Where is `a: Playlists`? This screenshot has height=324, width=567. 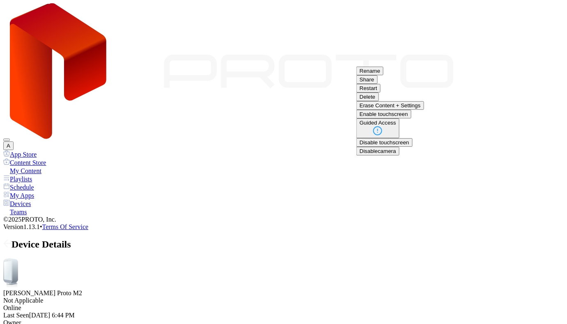 a: Playlists is located at coordinates (283, 179).